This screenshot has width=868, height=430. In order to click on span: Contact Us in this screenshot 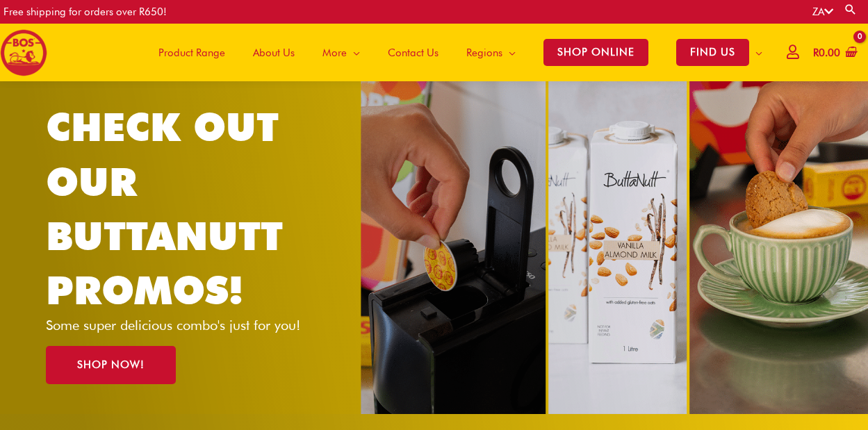, I will do `click(413, 53)`.